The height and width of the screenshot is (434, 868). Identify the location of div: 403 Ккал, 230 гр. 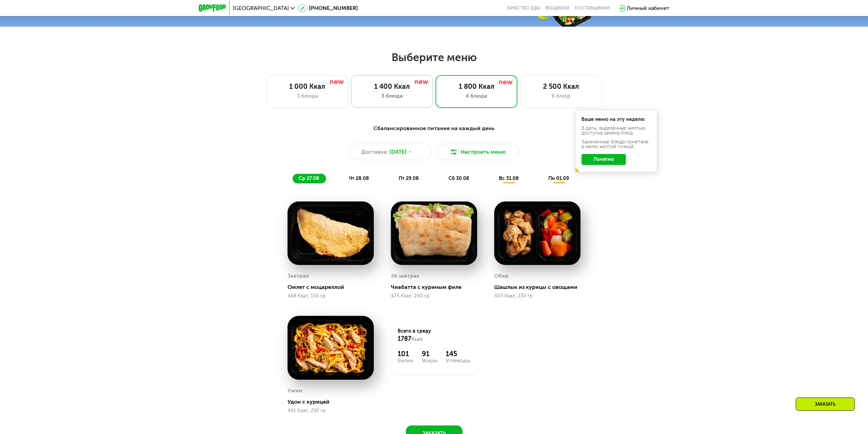
(537, 296).